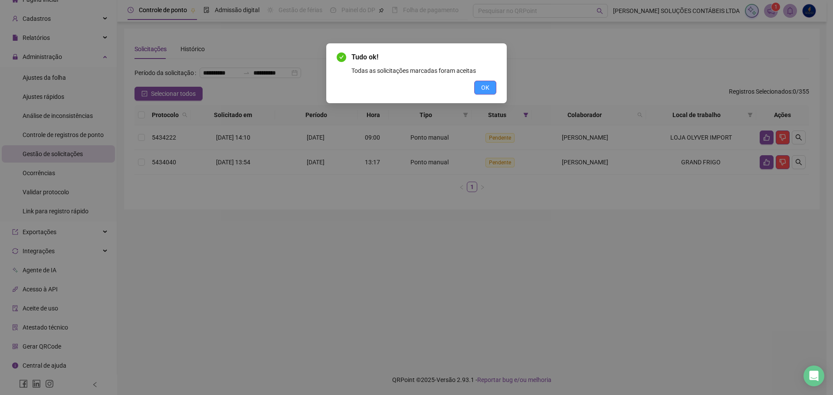 The width and height of the screenshot is (833, 395). I want to click on button: OK, so click(485, 88).